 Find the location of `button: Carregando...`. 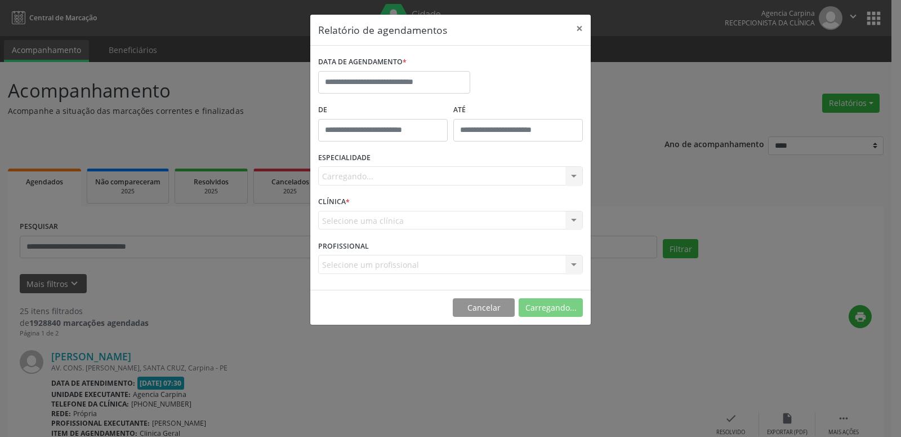

button: Carregando... is located at coordinates (551, 308).